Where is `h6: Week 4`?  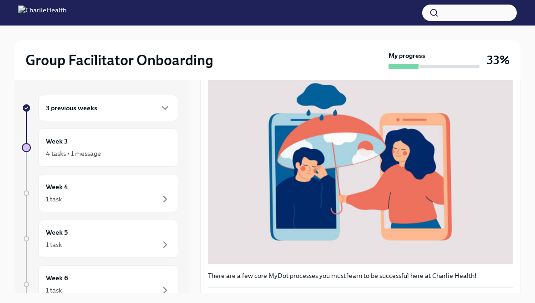
h6: Week 4 is located at coordinates (57, 187).